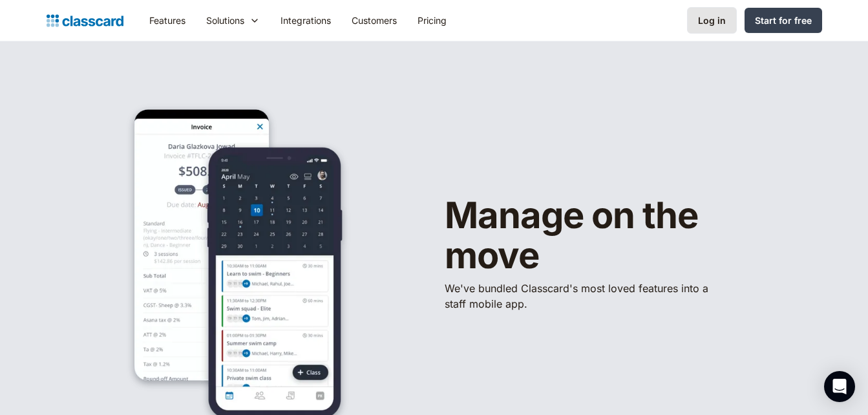 This screenshot has height=415, width=868. I want to click on a: Customers, so click(374, 20).